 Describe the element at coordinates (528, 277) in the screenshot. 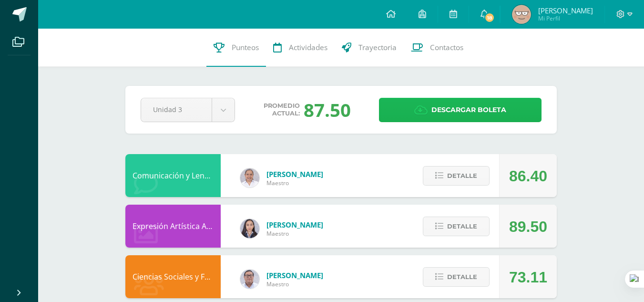

I see `div: 73.11` at that location.